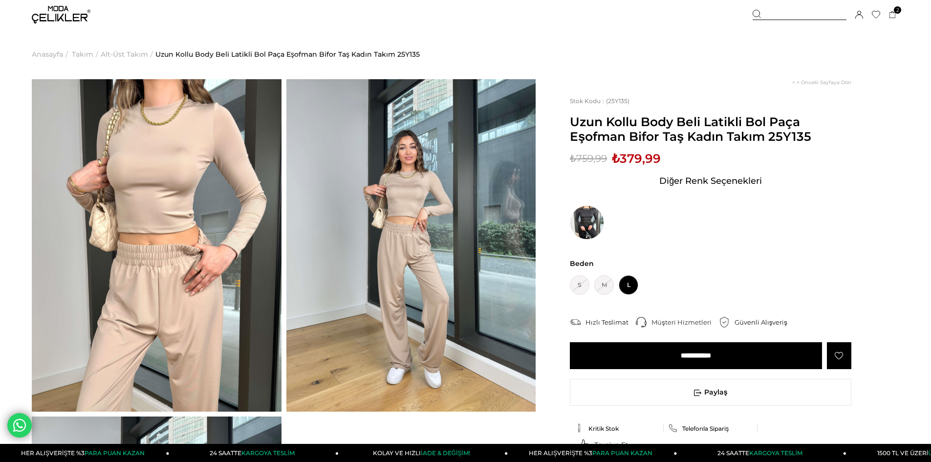 The width and height of the screenshot is (931, 462). What do you see at coordinates (724, 322) in the screenshot?
I see `img: security.png` at bounding box center [724, 322].